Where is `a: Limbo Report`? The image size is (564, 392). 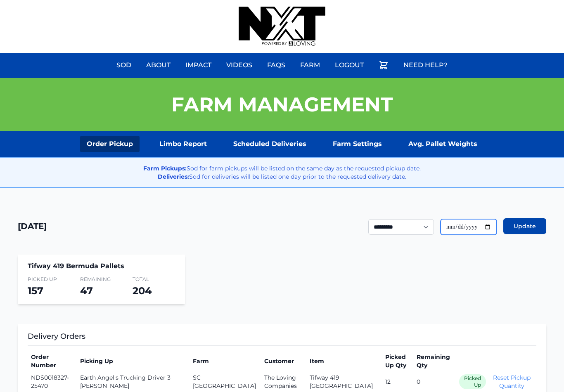 a: Limbo Report is located at coordinates (183, 144).